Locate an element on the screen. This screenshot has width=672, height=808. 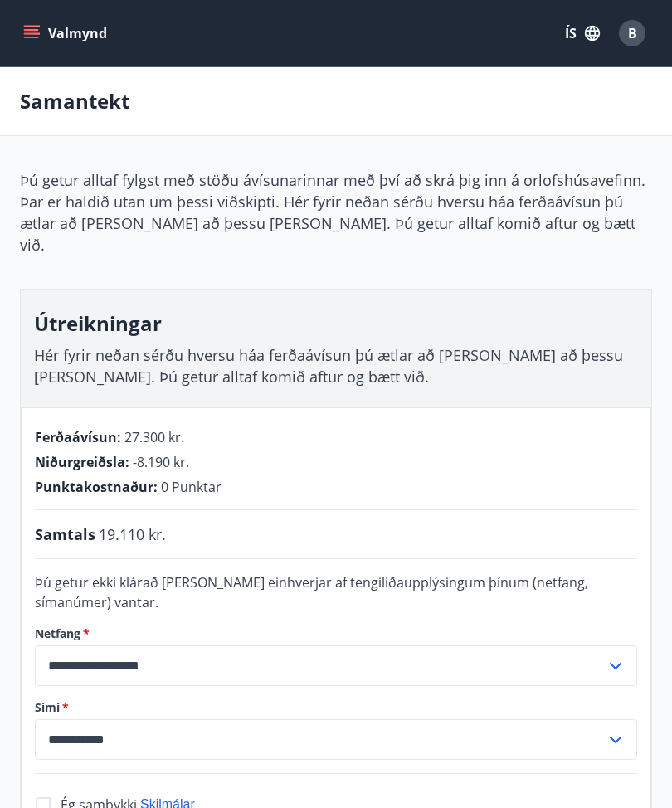
span: Niðurgreiðsla : is located at coordinates (83, 462).